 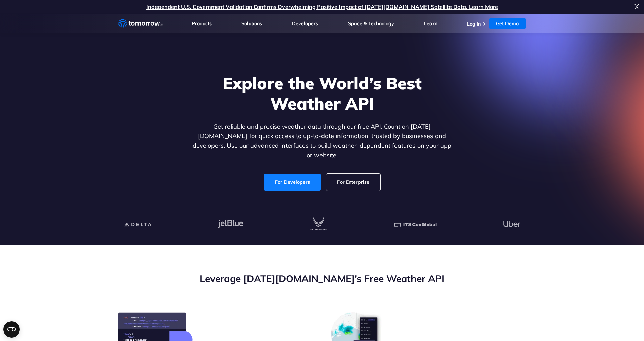 I want to click on a: Developers, so click(x=305, y=23).